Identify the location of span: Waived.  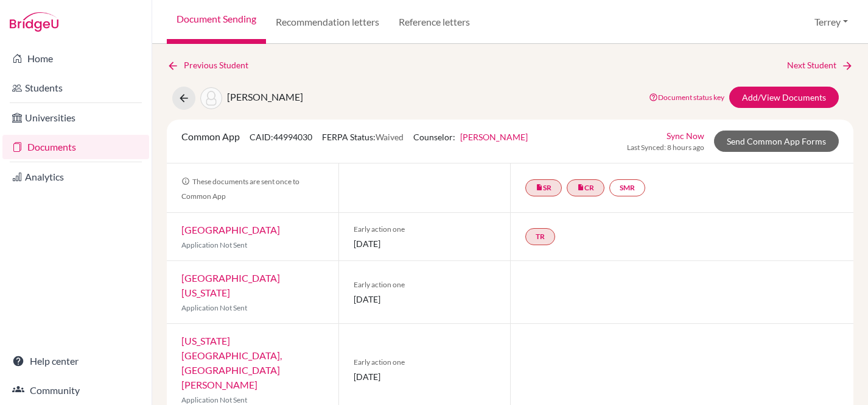
(389, 137).